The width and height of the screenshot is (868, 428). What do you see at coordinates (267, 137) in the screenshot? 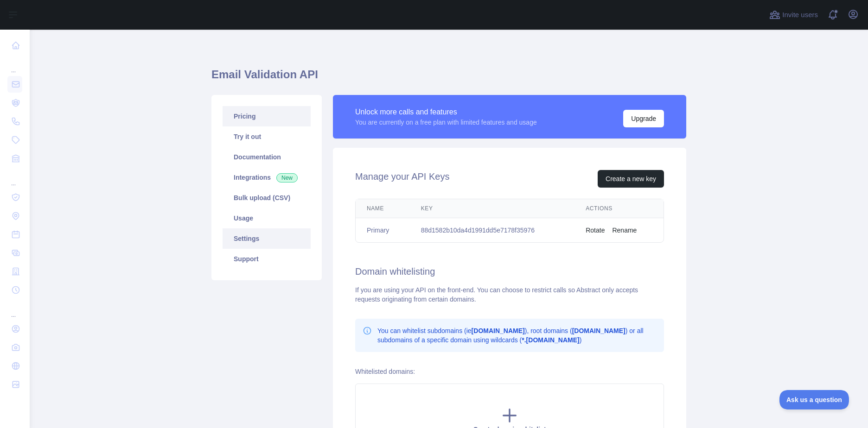
I see `a: Try it out` at bounding box center [267, 137].